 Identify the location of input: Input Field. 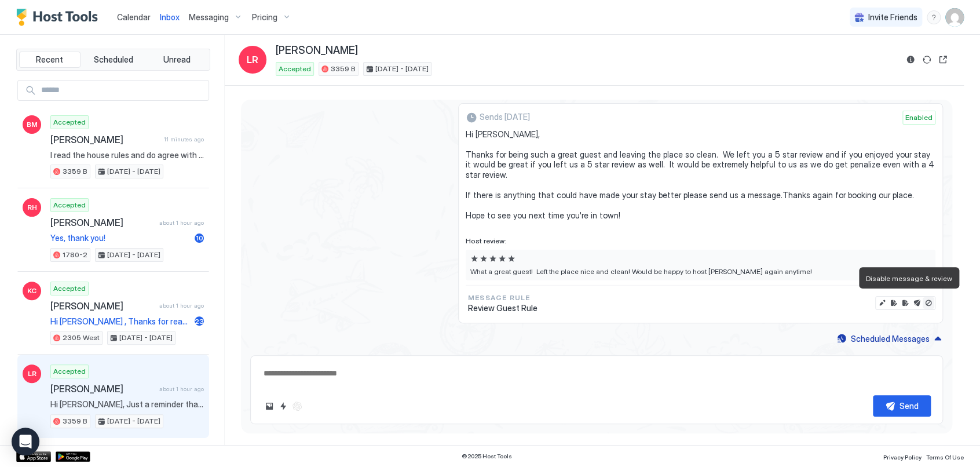
(122, 90).